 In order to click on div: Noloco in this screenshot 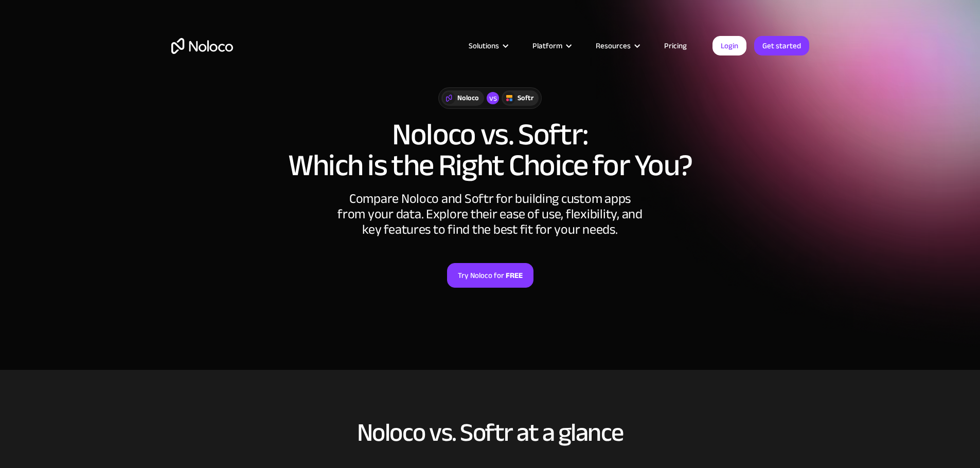, I will do `click(468, 98)`.